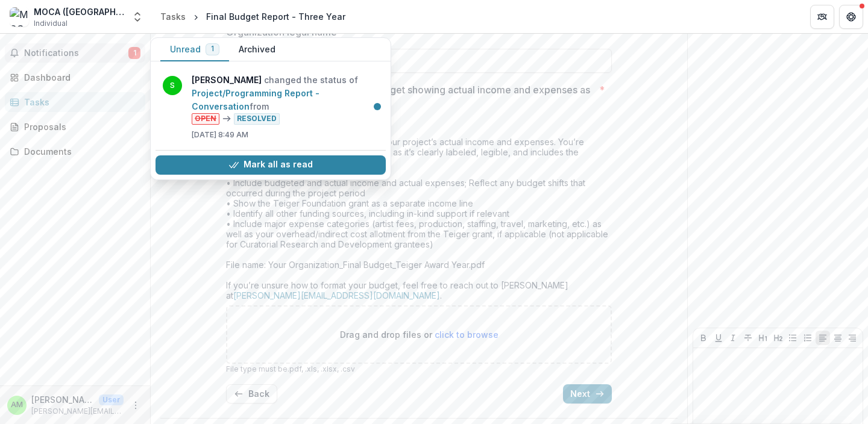 The image size is (868, 424). I want to click on div: Dashboard, so click(79, 78).